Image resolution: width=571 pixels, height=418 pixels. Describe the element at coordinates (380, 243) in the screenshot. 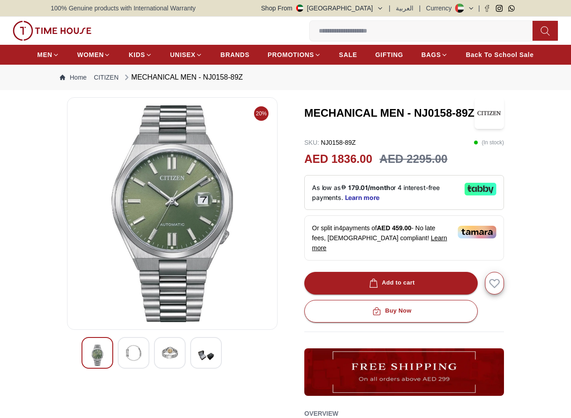

I see `span: Learn more` at that location.